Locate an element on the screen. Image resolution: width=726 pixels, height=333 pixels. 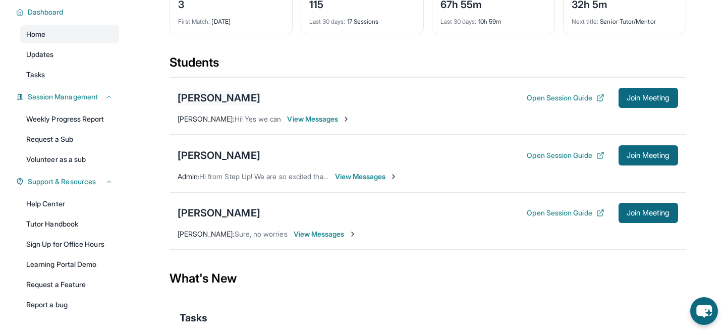
button: chat-button is located at coordinates (703, 311).